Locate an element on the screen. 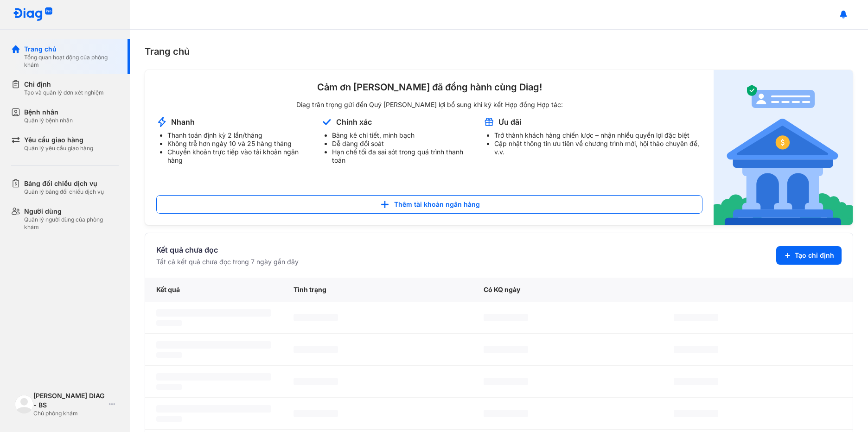 The height and width of the screenshot is (432, 868). li: Không trễ hơn ngày 10 và 25 hàng tháng is located at coordinates (238, 144).